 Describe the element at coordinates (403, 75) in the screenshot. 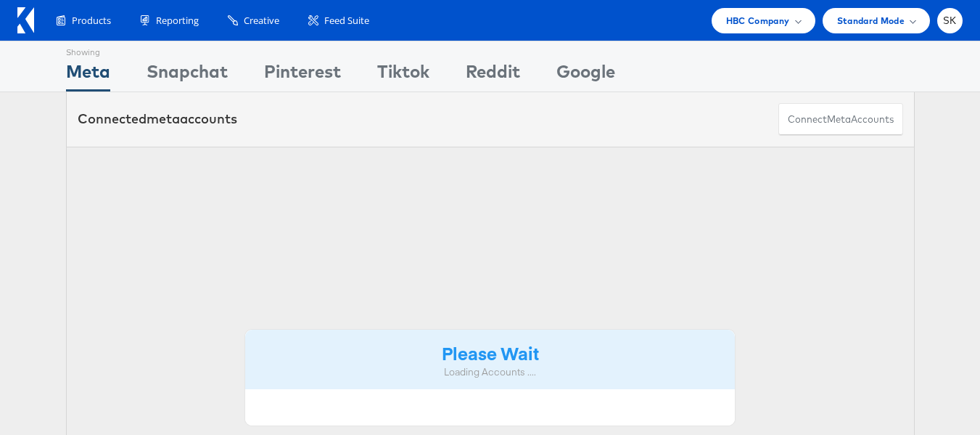

I see `div: Tiktok` at that location.